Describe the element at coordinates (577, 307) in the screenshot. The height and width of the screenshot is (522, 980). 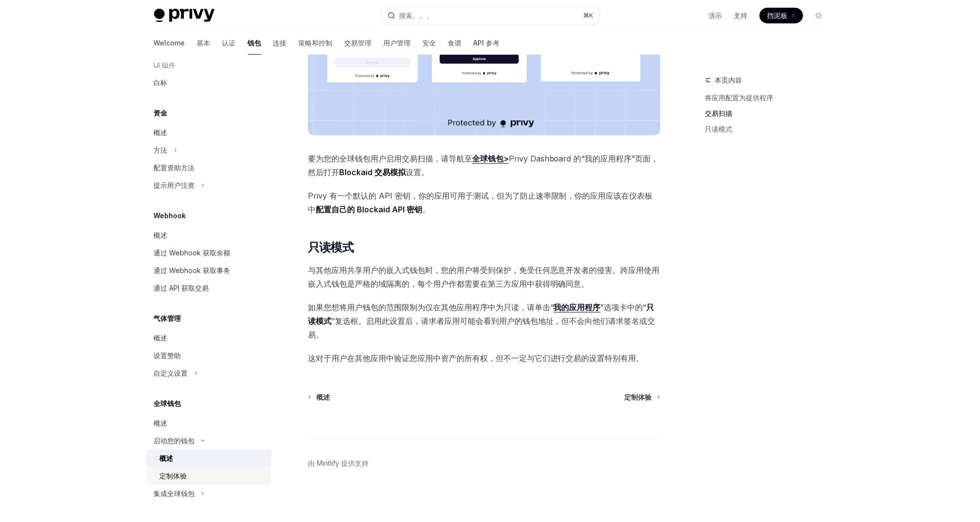
I see `strong: 我的应用程序` at that location.